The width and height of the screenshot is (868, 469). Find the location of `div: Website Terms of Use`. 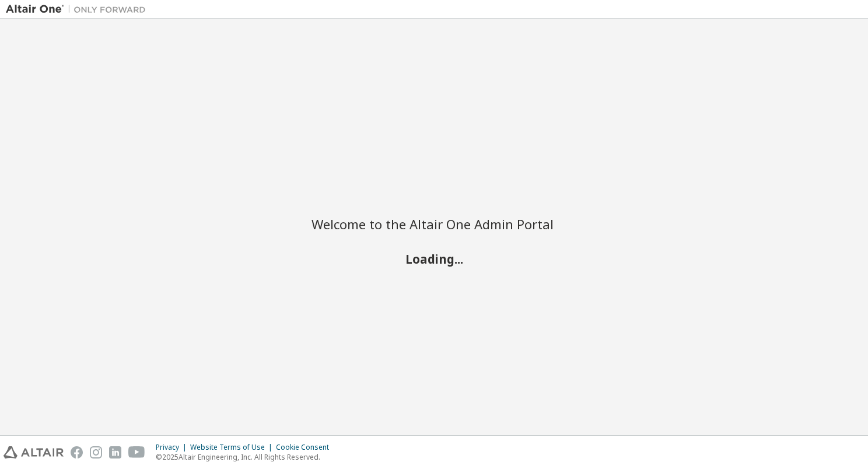

div: Website Terms of Use is located at coordinates (233, 447).